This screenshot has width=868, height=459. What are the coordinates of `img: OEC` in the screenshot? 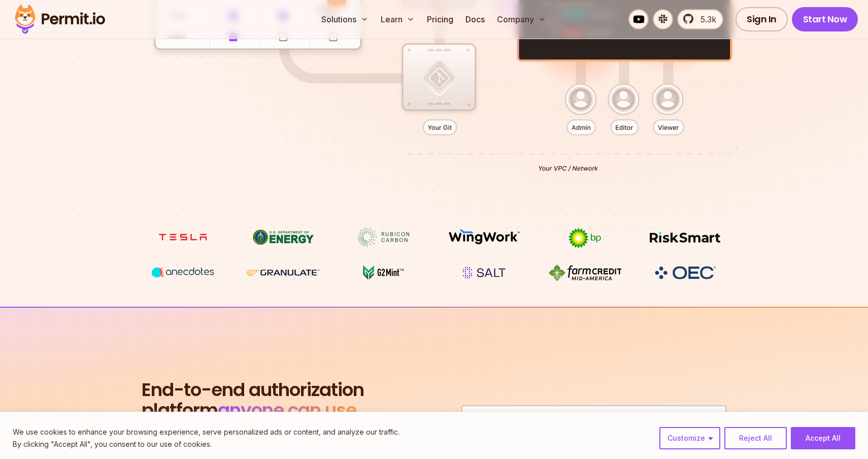 It's located at (685, 272).